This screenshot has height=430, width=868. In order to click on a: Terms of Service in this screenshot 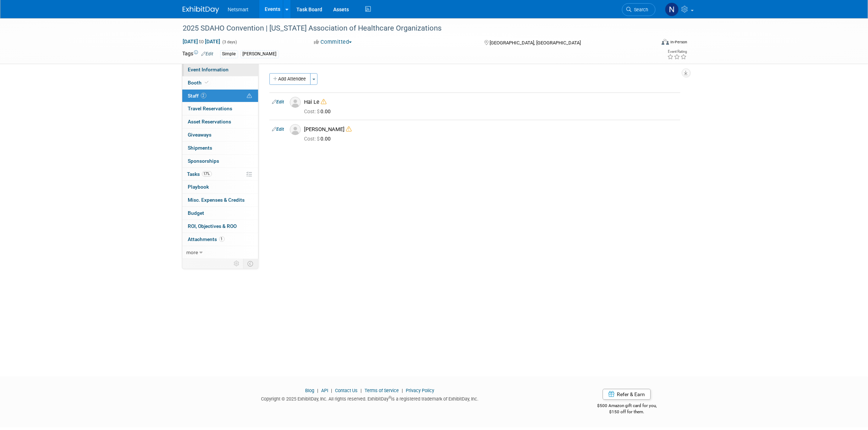, I will do `click(382, 390)`.